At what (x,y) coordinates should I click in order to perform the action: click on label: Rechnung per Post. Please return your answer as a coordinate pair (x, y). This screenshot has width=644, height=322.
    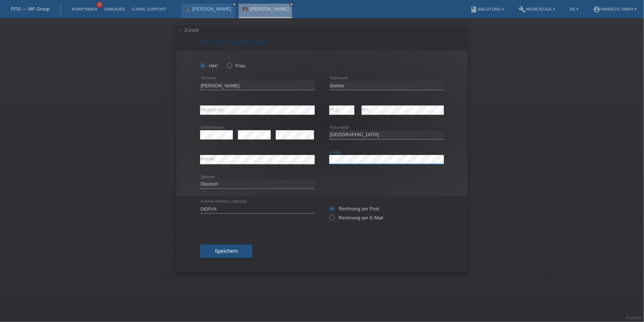
    Looking at the image, I should click on (354, 208).